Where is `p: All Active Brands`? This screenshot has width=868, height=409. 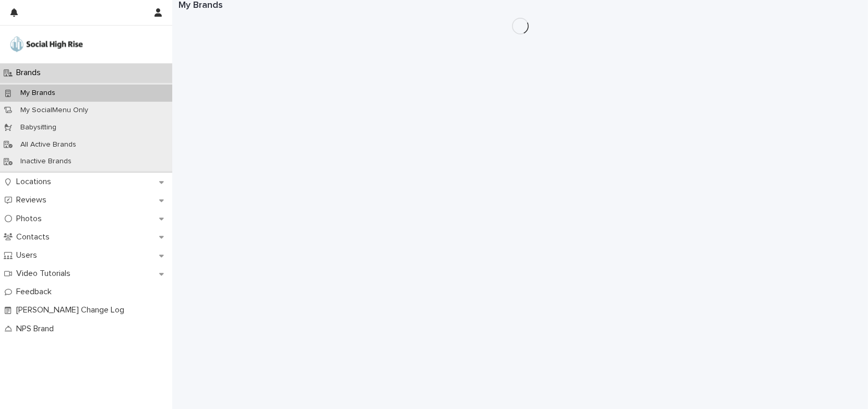 p: All Active Brands is located at coordinates (48, 145).